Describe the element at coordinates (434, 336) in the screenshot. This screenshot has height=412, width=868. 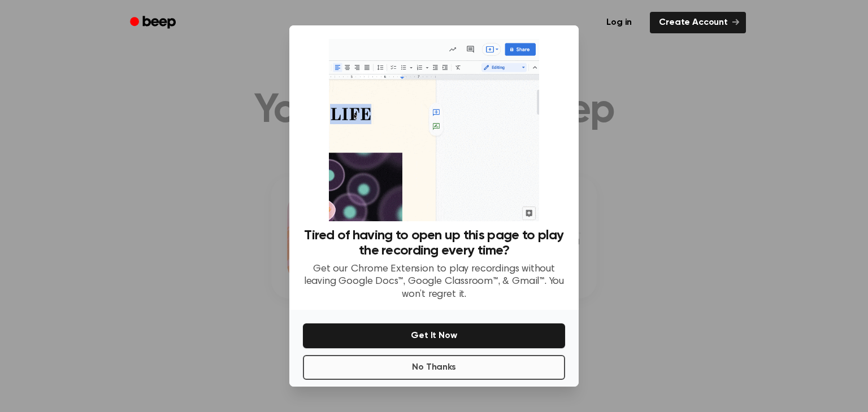
I see `button: Get It Now` at that location.